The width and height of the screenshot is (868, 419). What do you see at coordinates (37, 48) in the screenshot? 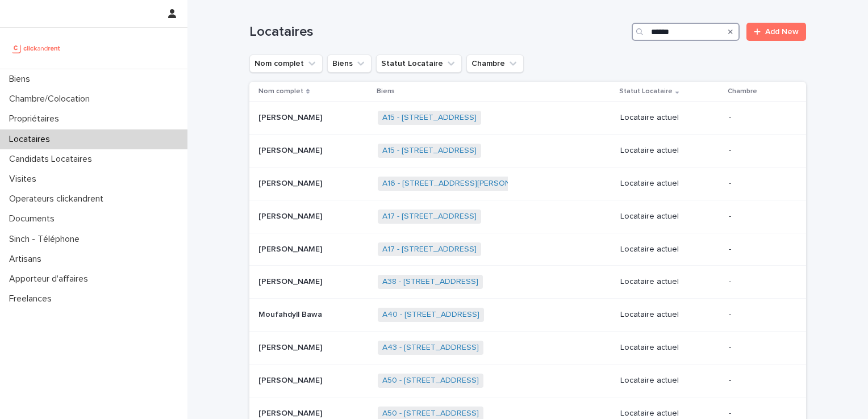
I see `img: UCB0brd3T0yccxBKYDjQ` at bounding box center [37, 48].